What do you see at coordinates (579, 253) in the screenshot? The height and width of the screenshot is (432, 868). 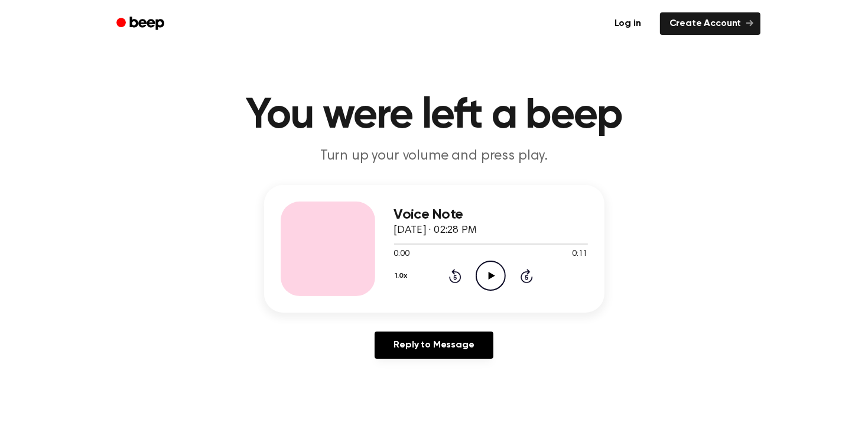 I see `span: 0:11` at bounding box center [579, 253].